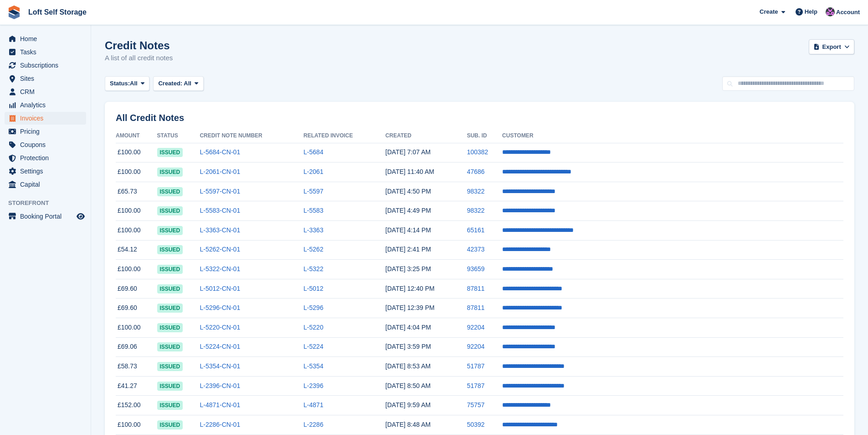 Image resolution: width=868 pixels, height=435 pixels. What do you see at coordinates (47, 132) in the screenshot?
I see `span: Pricing` at bounding box center [47, 132].